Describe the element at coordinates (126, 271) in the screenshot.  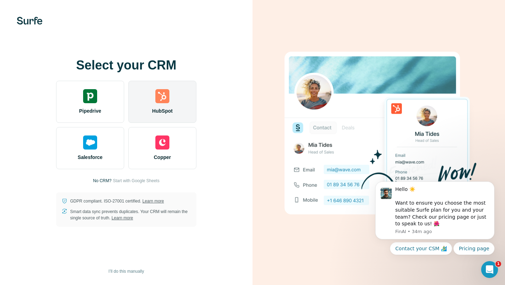
I see `button: I’ll do this manually` at that location.